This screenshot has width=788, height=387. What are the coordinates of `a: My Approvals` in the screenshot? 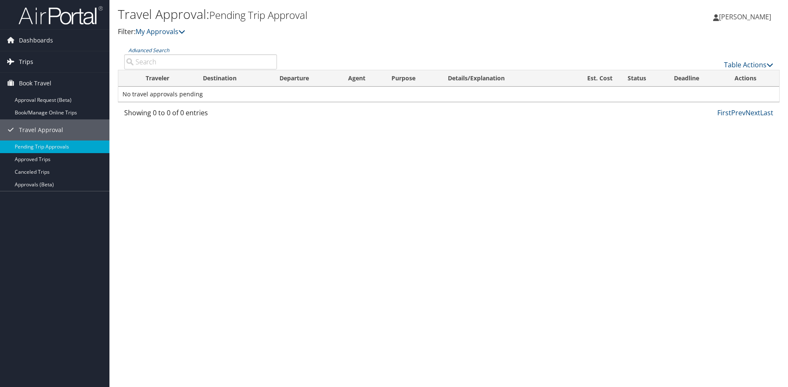 It's located at (160, 32).